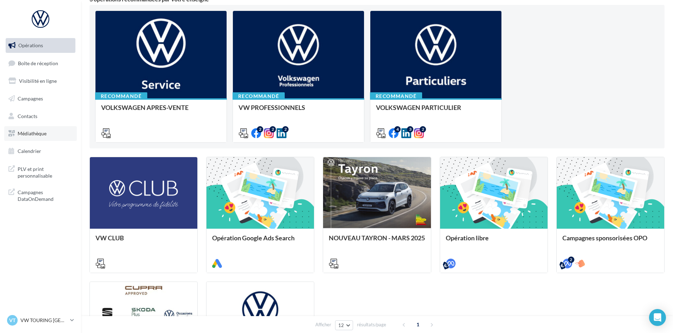 Image resolution: width=673 pixels, height=333 pixels. Describe the element at coordinates (605, 238) in the screenshot. I see `span: Campagnes sponsorisées OPO` at that location.